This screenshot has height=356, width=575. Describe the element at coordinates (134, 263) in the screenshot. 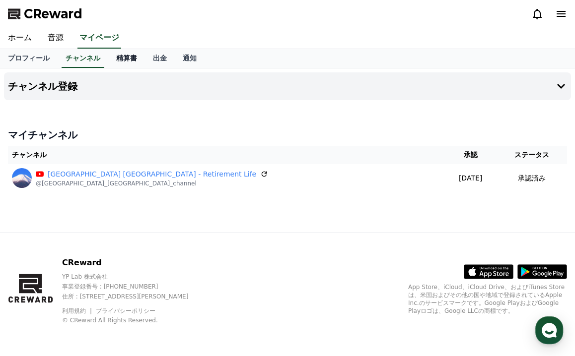

I see `p: CReward` at that location.